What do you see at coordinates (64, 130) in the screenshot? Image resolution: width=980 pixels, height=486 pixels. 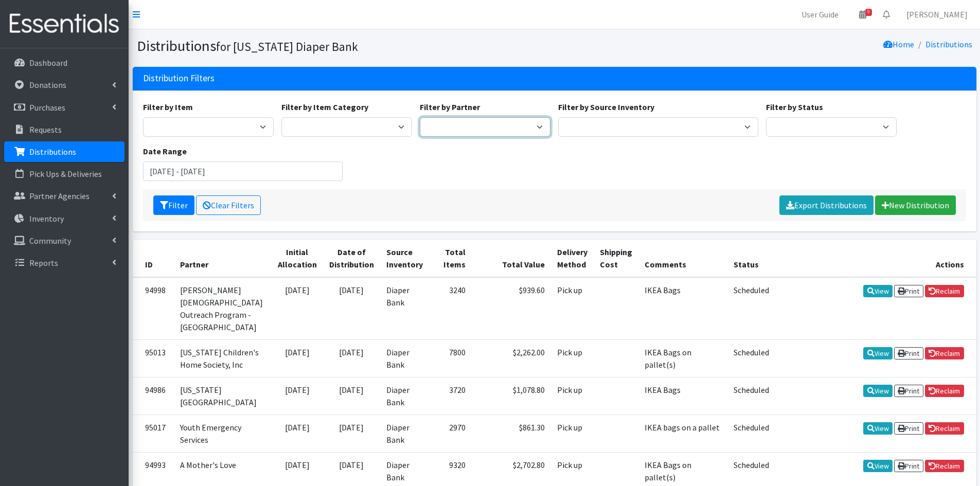 I see `a: Requests` at bounding box center [64, 130].